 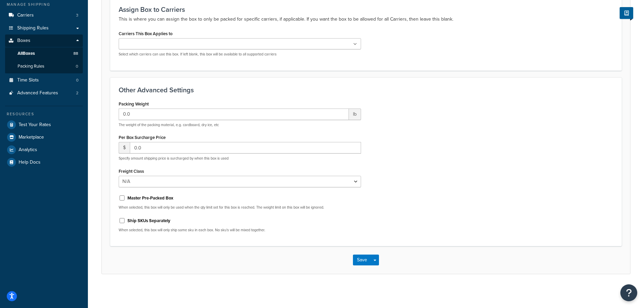 What do you see at coordinates (28, 150) in the screenshot?
I see `span: Analytics` at bounding box center [28, 150].